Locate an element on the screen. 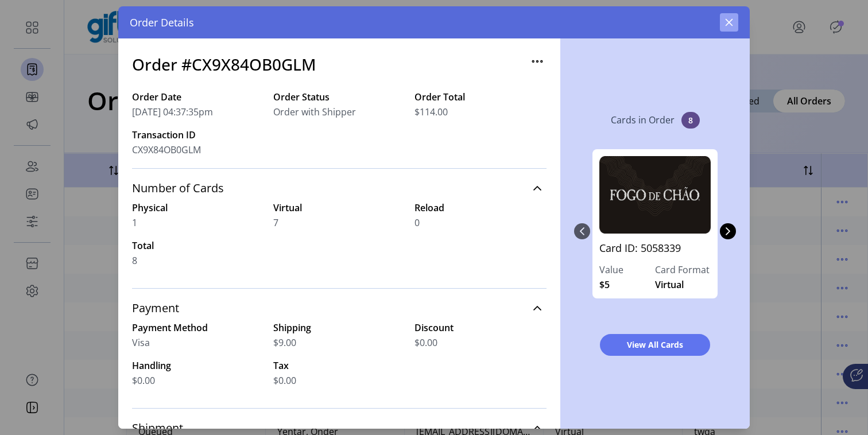  label: Total is located at coordinates (198, 245).